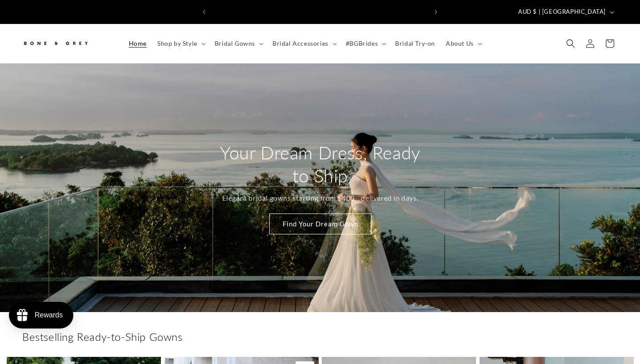 The image size is (640, 364). Describe the element at coordinates (571, 43) in the screenshot. I see `summary: Search` at that location.